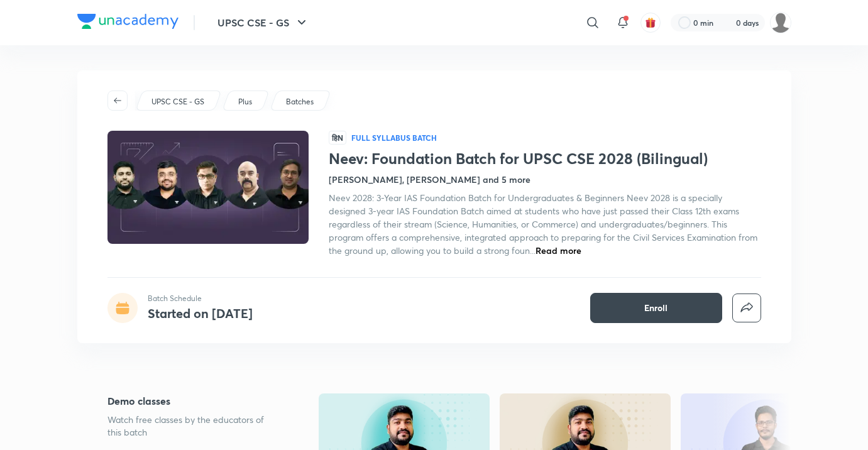 The width and height of the screenshot is (868, 450). Describe the element at coordinates (128, 23) in the screenshot. I see `a: Company Logo` at that location.